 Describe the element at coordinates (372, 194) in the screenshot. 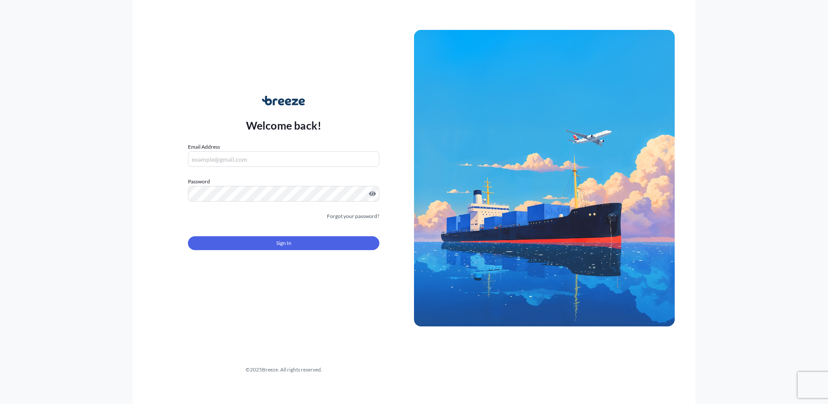

I see `button: Show password` at that location.